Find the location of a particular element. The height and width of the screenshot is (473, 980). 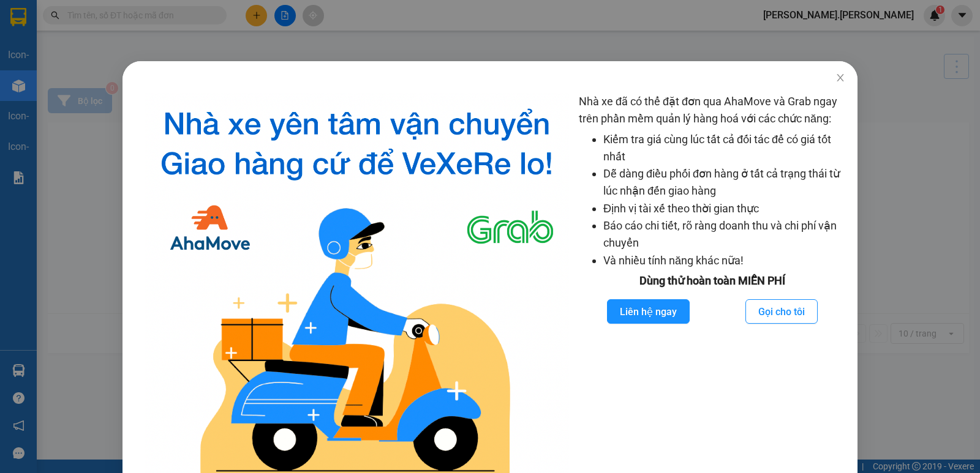

button: Close is located at coordinates (840, 78).